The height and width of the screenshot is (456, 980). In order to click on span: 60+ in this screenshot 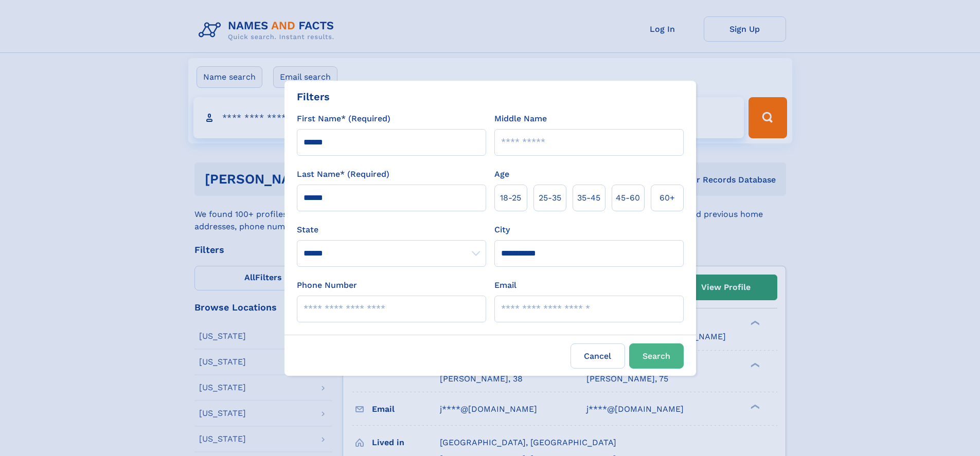, I will do `click(667, 198)`.